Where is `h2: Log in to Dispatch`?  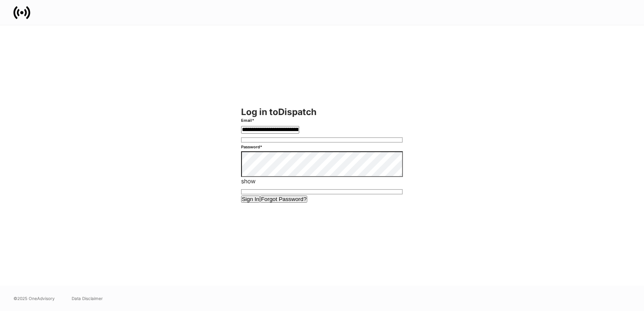 h2: Log in to Dispatch is located at coordinates (322, 112).